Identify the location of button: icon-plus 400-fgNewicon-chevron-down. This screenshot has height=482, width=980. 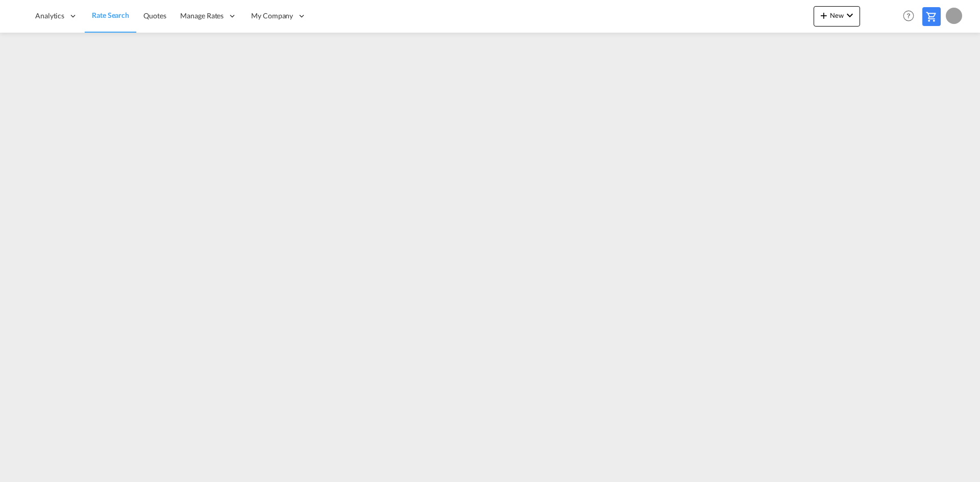
(836, 16).